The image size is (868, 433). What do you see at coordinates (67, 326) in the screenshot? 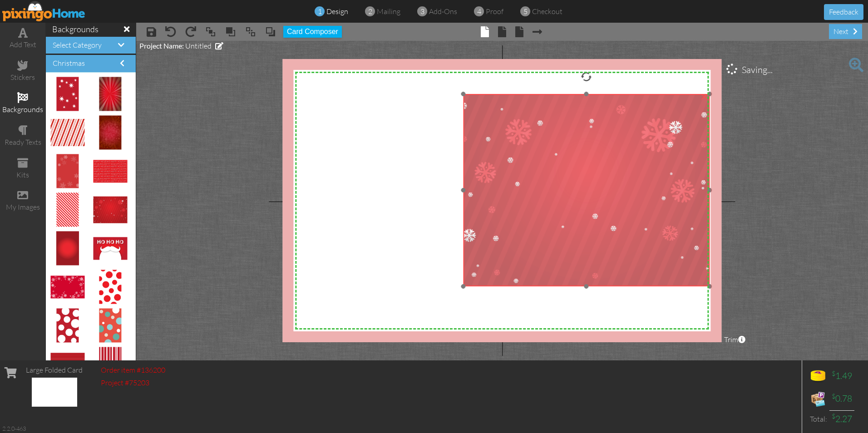
I see `img: 20181002-055708-f9d5a928-250.jpg` at bounding box center [67, 326].